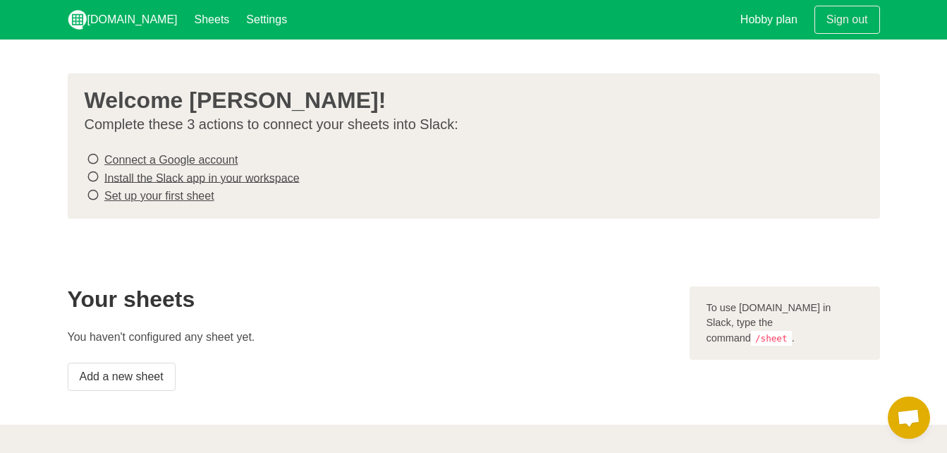  What do you see at coordinates (909, 418) in the screenshot?
I see `div: Open chat` at bounding box center [909, 418].